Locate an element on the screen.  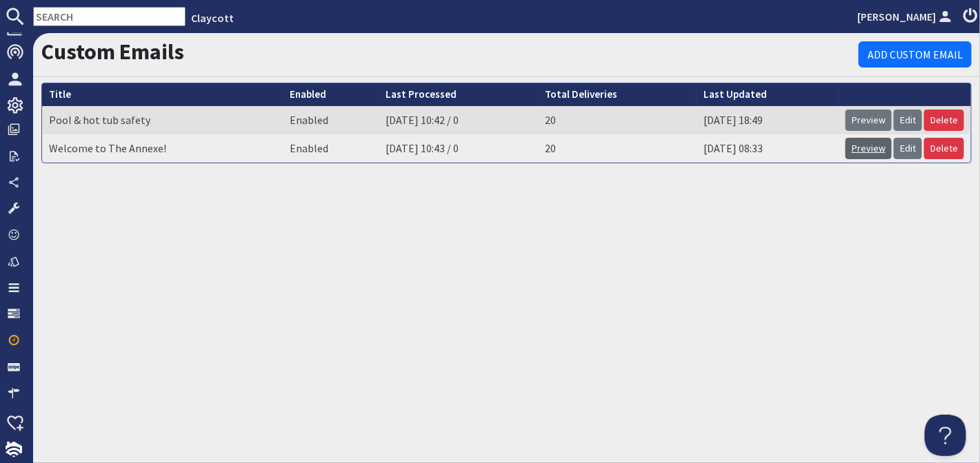
td: Welcome to The Annexe! is located at coordinates (162, 148).